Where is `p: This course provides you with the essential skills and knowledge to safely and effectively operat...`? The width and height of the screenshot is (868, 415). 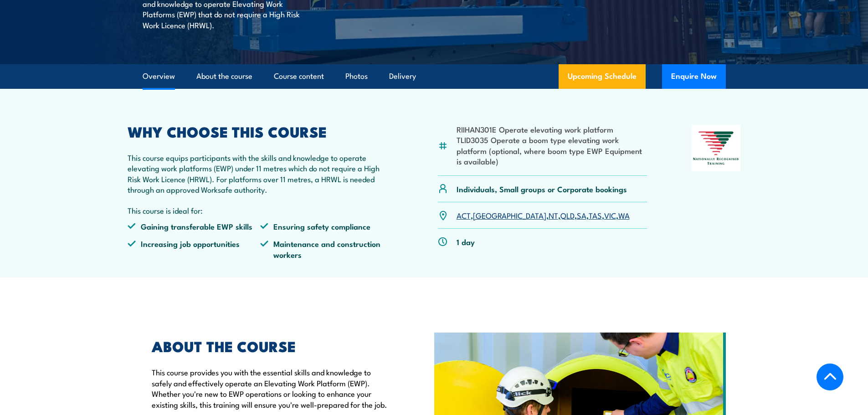
p: This course provides you with the essential skills and knowledge to safely and effectively operat... is located at coordinates (272, 388).